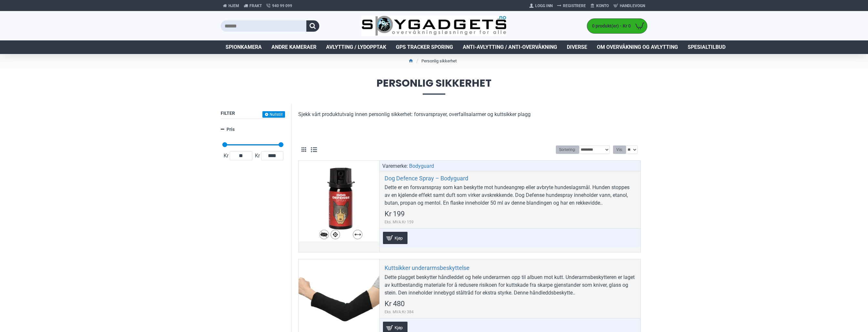  What do you see at coordinates (253, 130) in the screenshot?
I see `a: Pris` at bounding box center [253, 130].